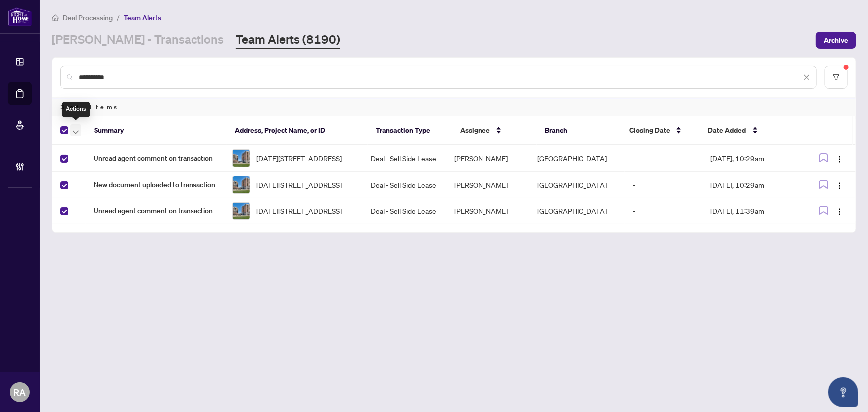 The width and height of the screenshot is (868, 412). I want to click on th: Closing Date, so click(660, 131).